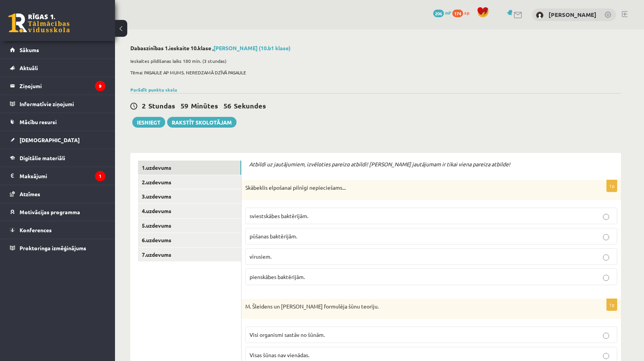 The width and height of the screenshot is (644, 361). Describe the element at coordinates (277, 277) in the screenshot. I see `span: pienskābes baktērijām.` at that location.